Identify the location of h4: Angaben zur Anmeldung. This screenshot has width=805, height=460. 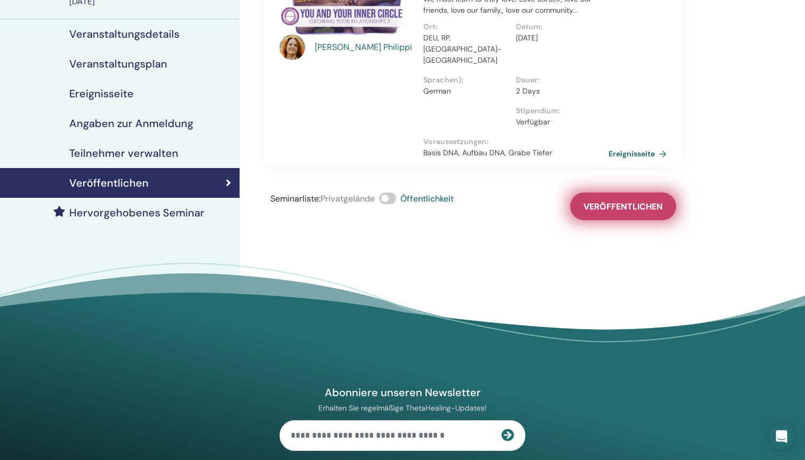
(131, 123).